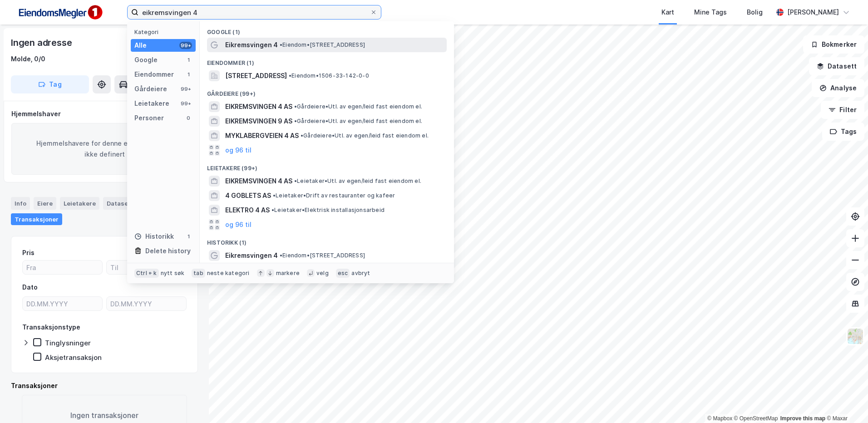  Describe the element at coordinates (104, 149) in the screenshot. I see `div: Hjemmelshavere for denne eiendommen er ikke definert` at that location.